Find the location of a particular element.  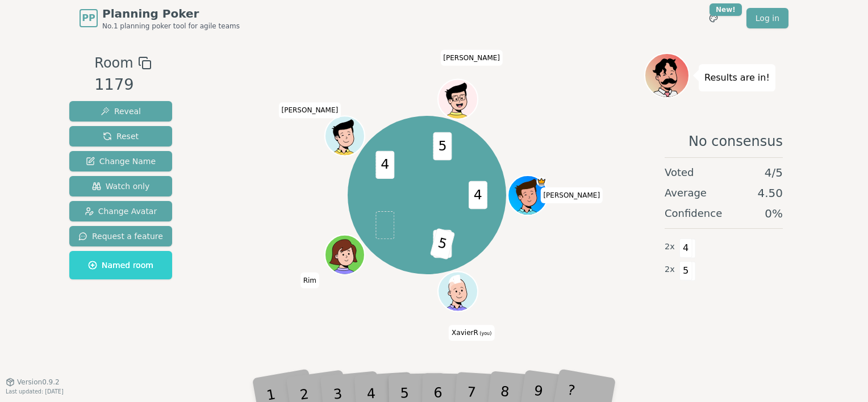

button: Click to change your avatar is located at coordinates (458, 291).